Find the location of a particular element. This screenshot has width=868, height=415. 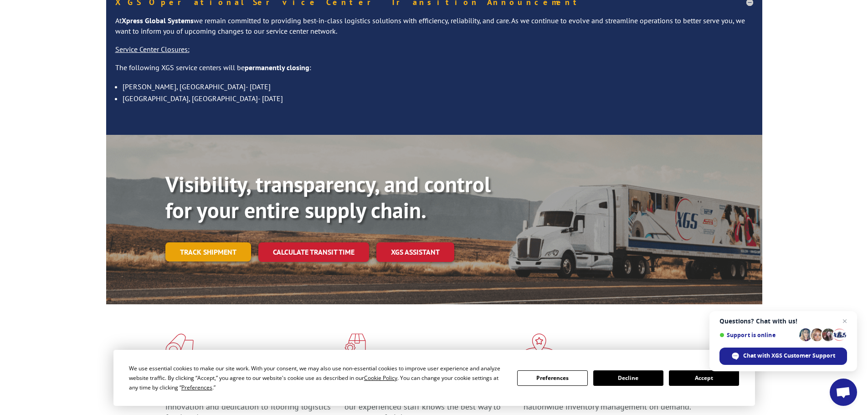

span: Preferences is located at coordinates (197, 387).